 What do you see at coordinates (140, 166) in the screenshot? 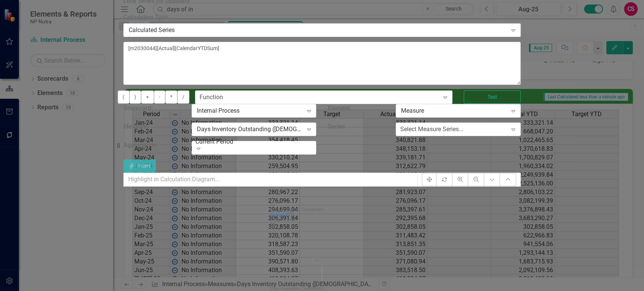
I see `button: Insert` at bounding box center [140, 166].